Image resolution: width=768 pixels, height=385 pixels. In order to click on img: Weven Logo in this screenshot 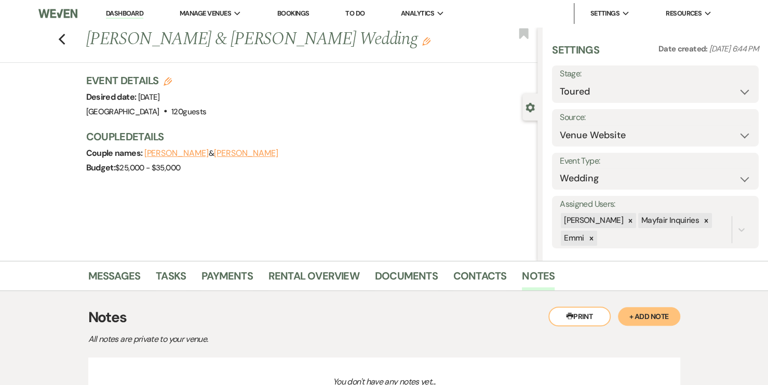, I will do `click(58, 13)`.